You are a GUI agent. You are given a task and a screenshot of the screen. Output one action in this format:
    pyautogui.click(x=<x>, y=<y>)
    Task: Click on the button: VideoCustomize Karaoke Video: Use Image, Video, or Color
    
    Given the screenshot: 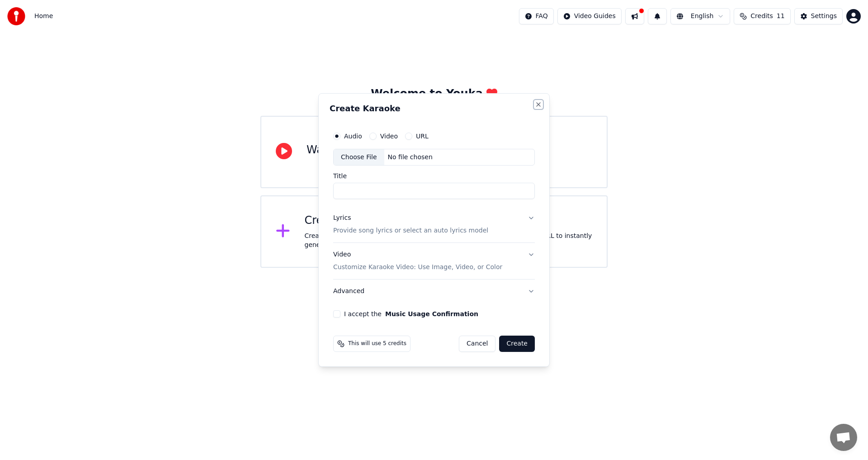 What is the action you would take?
    pyautogui.click(x=434, y=262)
    